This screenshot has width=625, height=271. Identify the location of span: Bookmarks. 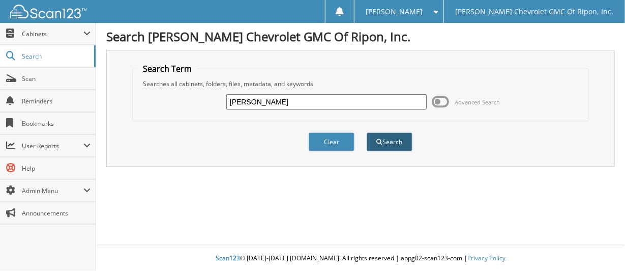
(56, 123).